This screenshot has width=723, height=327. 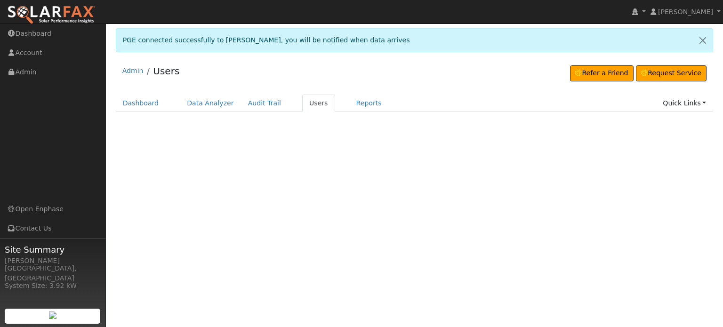 What do you see at coordinates (51, 15) in the screenshot?
I see `img: SolarFax` at bounding box center [51, 15].